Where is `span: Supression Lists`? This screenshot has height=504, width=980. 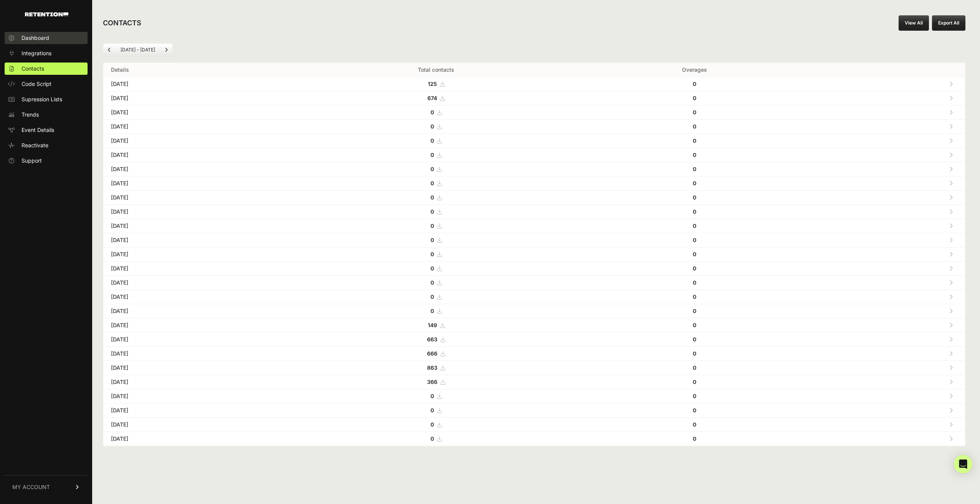 span: Supression Lists is located at coordinates (42, 99).